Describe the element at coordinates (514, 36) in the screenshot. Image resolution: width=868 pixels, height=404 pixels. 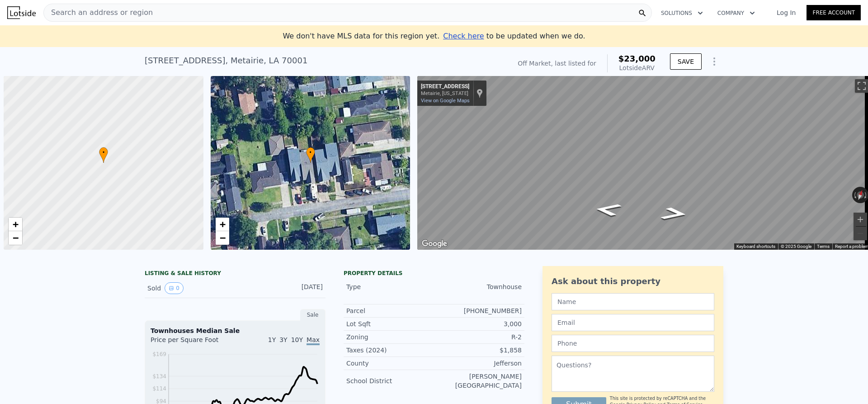
I see `div: to be updated when we do.` at that location.